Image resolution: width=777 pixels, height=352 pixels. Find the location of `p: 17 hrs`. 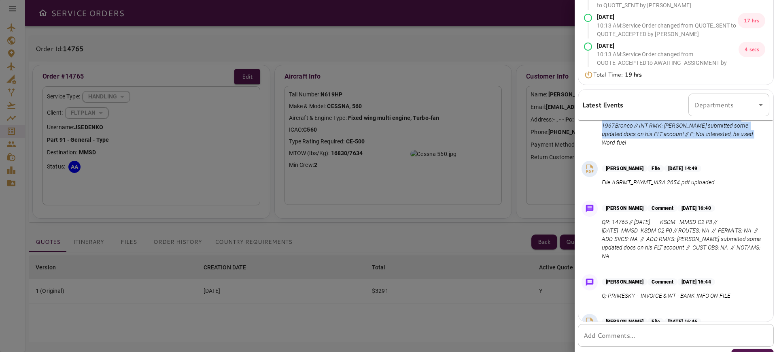

p: 17 hrs is located at coordinates (751, 21).